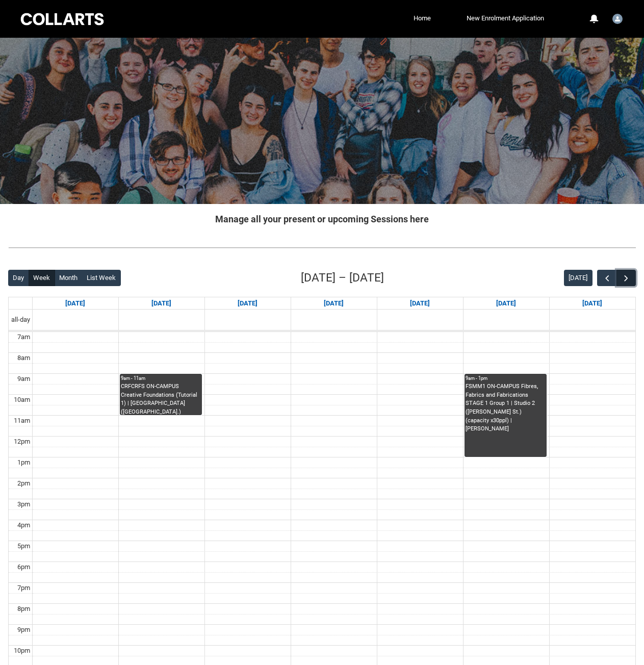  I want to click on div: 2pm, so click(23, 483).